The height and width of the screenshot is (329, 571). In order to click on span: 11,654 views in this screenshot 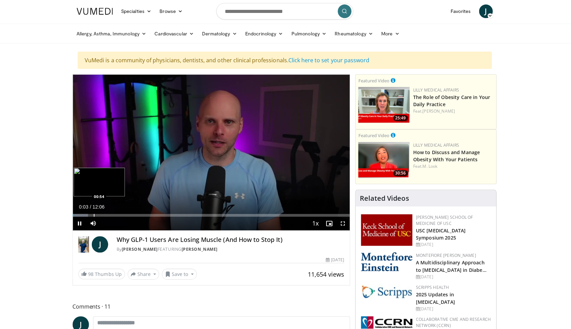, I will do `click(326, 273)`.